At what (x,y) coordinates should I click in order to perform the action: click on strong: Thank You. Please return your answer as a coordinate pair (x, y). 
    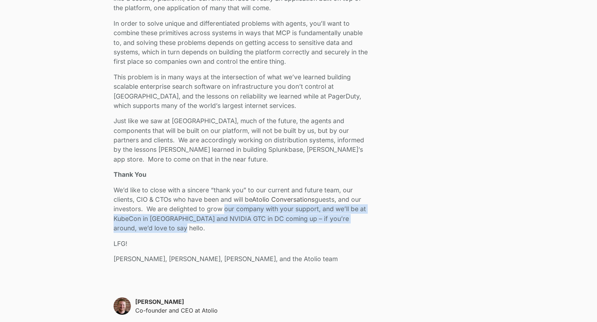
    Looking at the image, I should click on (130, 174).